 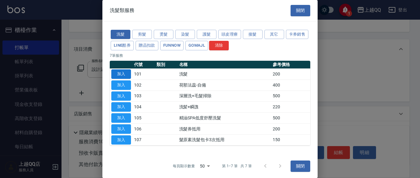 I want to click on button: 染髮, so click(x=185, y=34).